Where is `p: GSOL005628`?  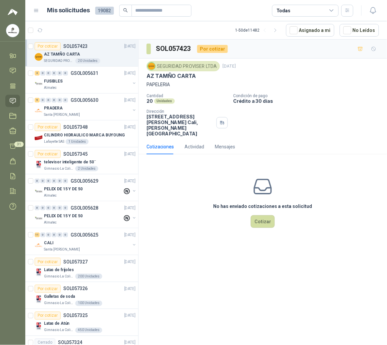 p: GSOL005628 is located at coordinates (84, 208).